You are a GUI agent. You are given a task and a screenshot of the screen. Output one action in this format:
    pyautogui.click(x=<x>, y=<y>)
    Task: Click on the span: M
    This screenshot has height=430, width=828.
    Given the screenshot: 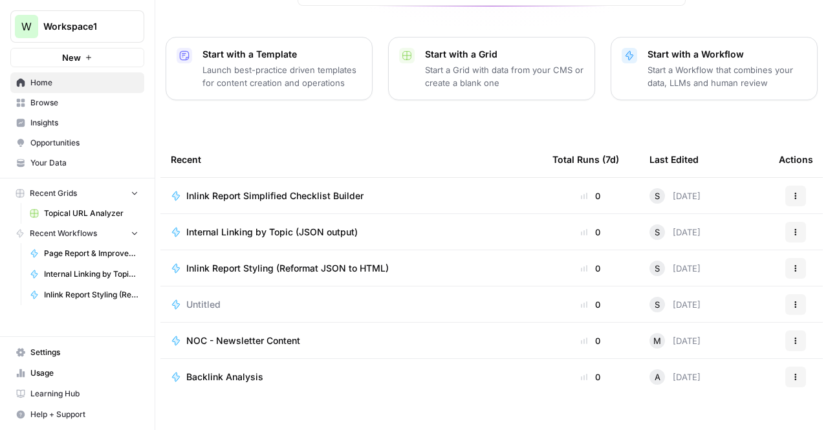 What is the action you would take?
    pyautogui.click(x=657, y=341)
    